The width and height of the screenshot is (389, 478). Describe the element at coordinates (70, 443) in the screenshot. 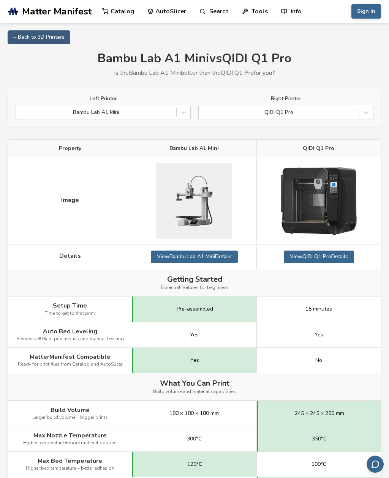

I see `span: Higher temperature = more material options` at that location.